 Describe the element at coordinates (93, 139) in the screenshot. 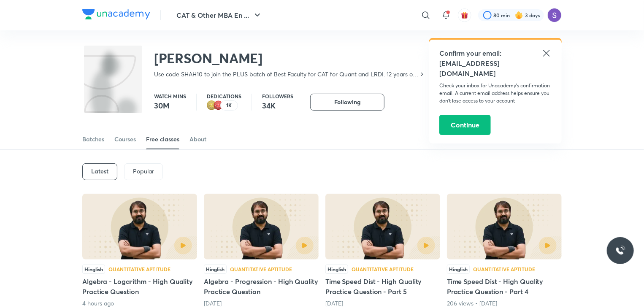

I see `div: Batches` at that location.